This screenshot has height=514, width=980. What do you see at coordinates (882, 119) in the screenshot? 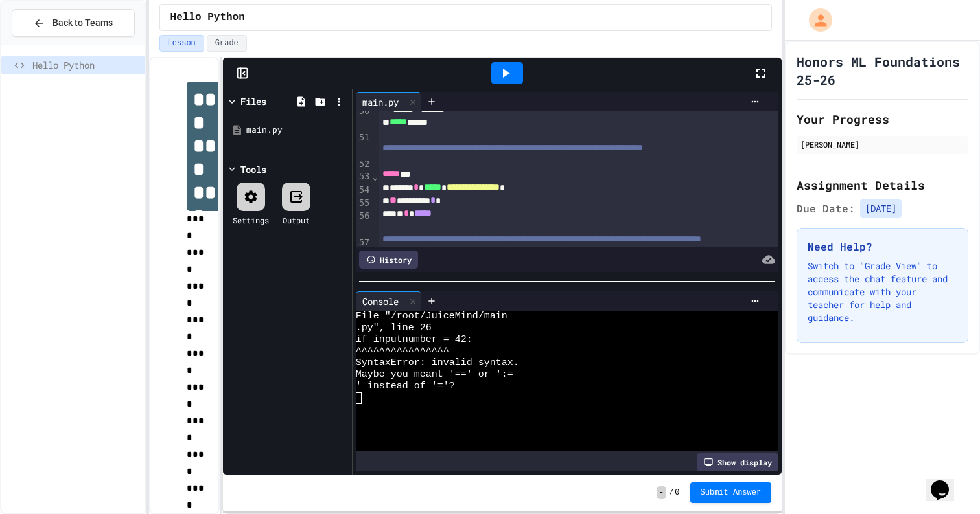
I see `h2: Your Progress` at bounding box center [882, 119].